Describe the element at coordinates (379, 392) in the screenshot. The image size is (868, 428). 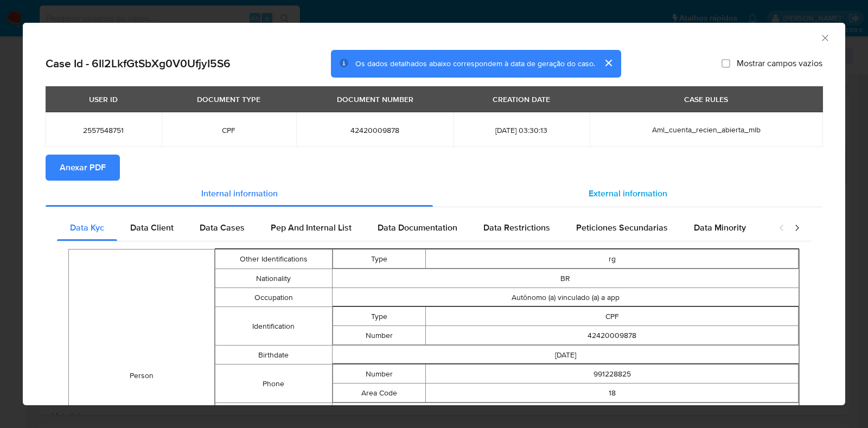
I see `td: Area Code` at that location.